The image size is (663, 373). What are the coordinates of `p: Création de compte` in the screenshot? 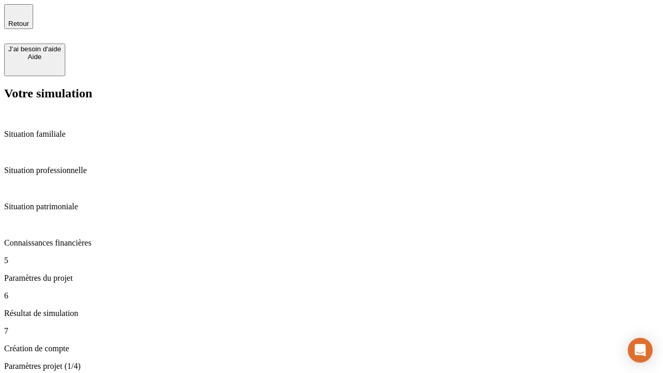 It's located at (331, 348).